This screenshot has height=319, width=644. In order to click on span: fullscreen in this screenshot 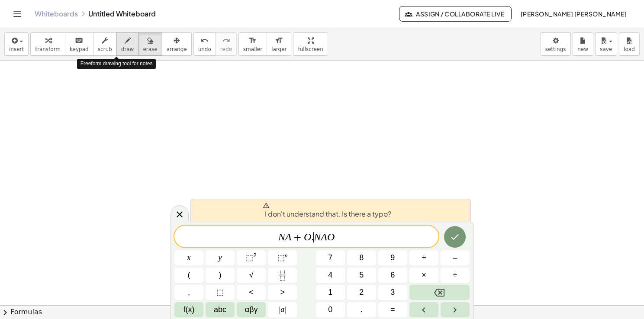, I will do `click(311, 49)`.